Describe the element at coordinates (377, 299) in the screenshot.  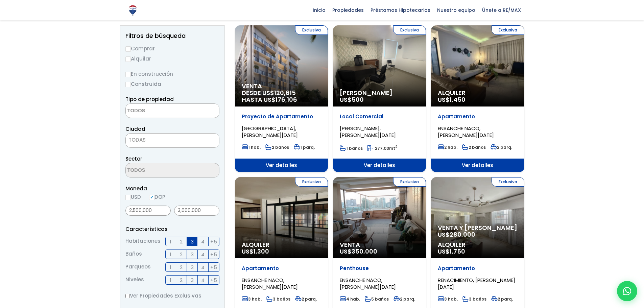
I see `span: 5 baños` at that location.